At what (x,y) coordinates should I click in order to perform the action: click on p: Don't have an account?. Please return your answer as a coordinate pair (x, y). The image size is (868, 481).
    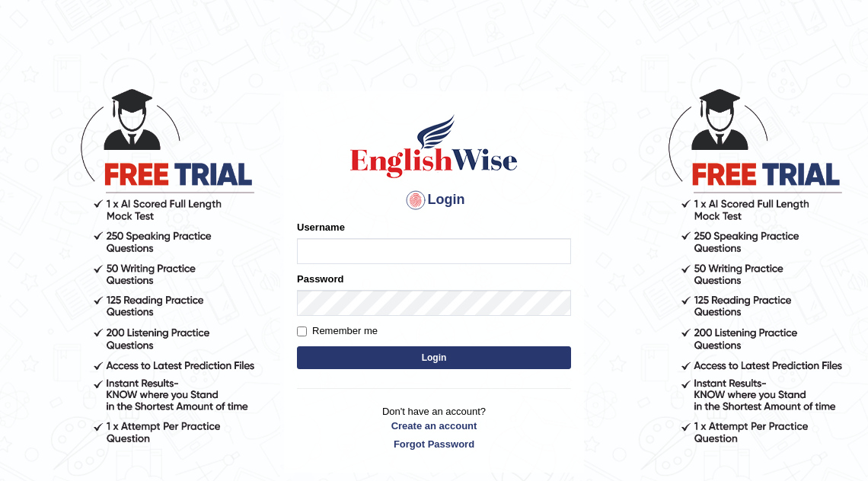
    Looking at the image, I should click on (434, 428).